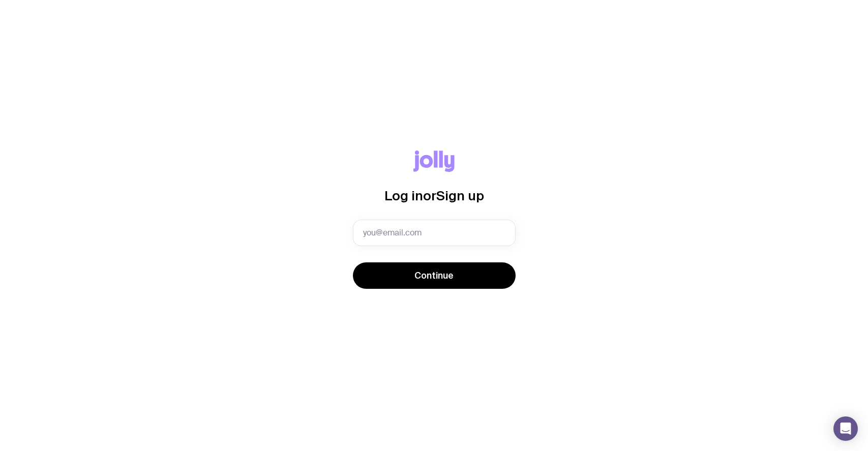 The image size is (868, 451). I want to click on input: you@email.com, so click(435, 233).